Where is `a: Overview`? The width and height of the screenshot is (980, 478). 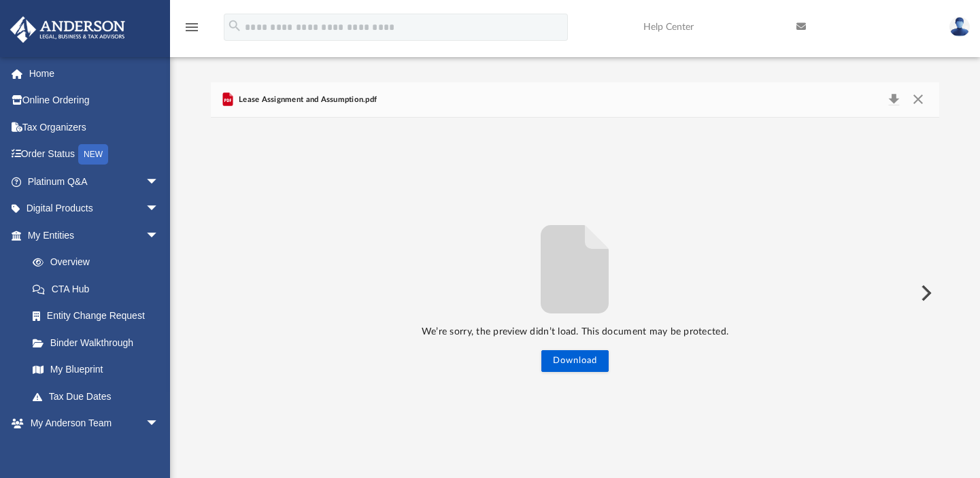
a: Overview is located at coordinates (99, 262).